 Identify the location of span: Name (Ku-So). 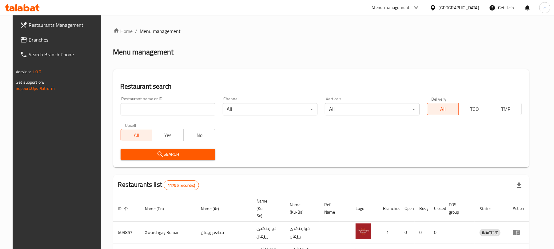
(267, 208).